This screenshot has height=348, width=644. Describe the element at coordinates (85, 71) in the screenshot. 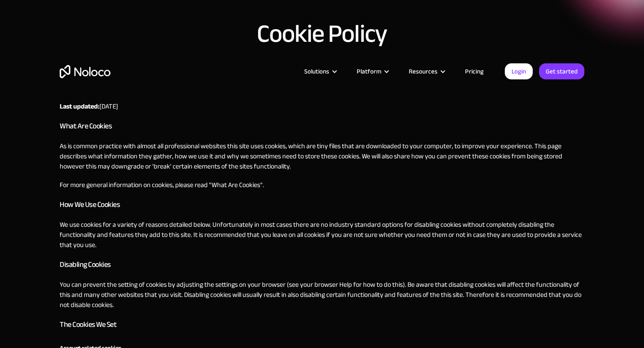

I see `a: home` at that location.